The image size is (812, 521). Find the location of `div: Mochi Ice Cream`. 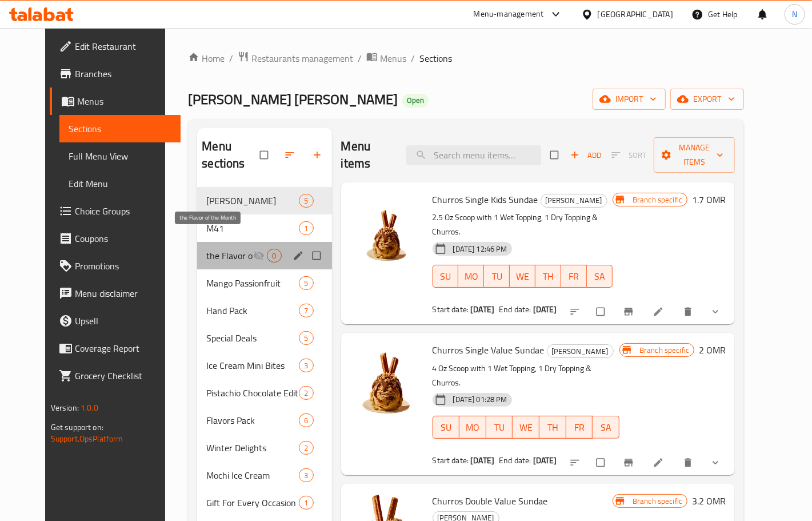

div: Mochi Ice Cream is located at coordinates (252, 475).